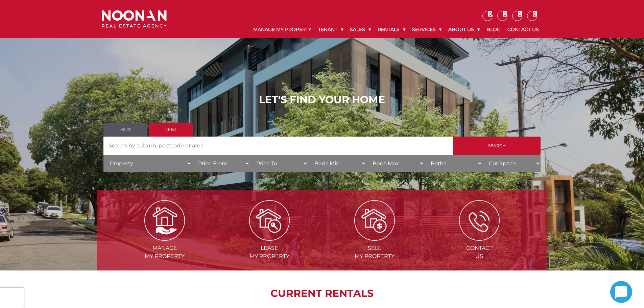 The height and width of the screenshot is (308, 644). What do you see at coordinates (278, 146) in the screenshot?
I see `input: Search by suburb, postcode or area` at bounding box center [278, 146].